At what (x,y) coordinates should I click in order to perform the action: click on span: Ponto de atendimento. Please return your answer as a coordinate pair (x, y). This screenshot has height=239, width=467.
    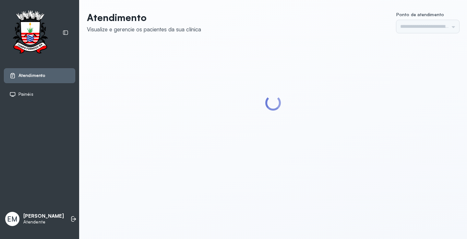
    Looking at the image, I should click on (420, 14).